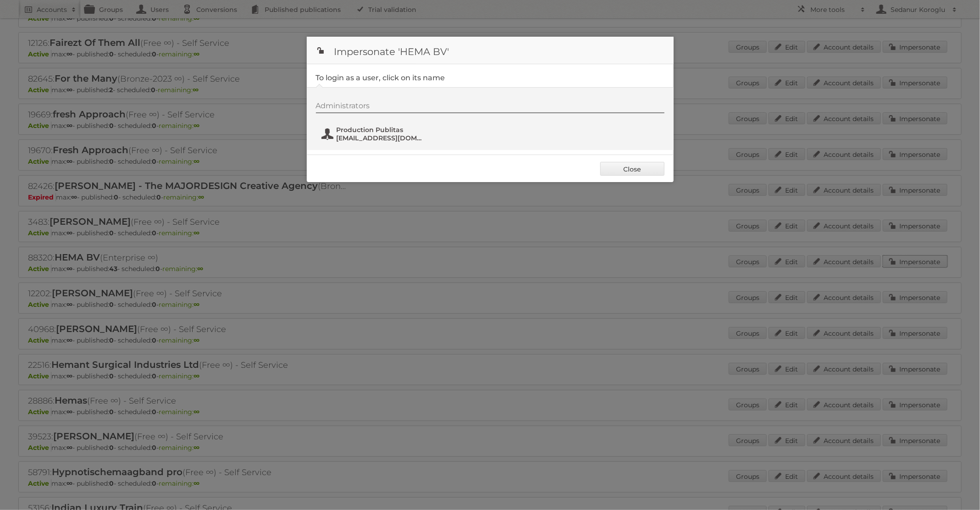  I want to click on h1: Impersonate 'HEMA BV', so click(490, 51).